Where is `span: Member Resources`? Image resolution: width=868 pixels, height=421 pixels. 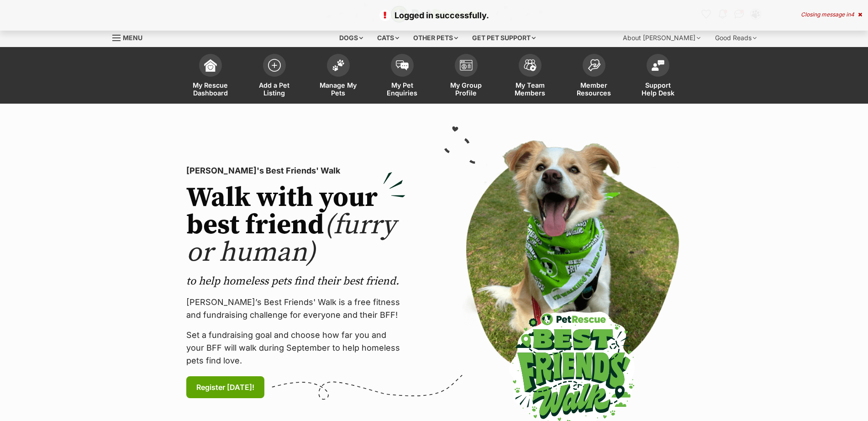 span: Member Resources is located at coordinates (594, 89).